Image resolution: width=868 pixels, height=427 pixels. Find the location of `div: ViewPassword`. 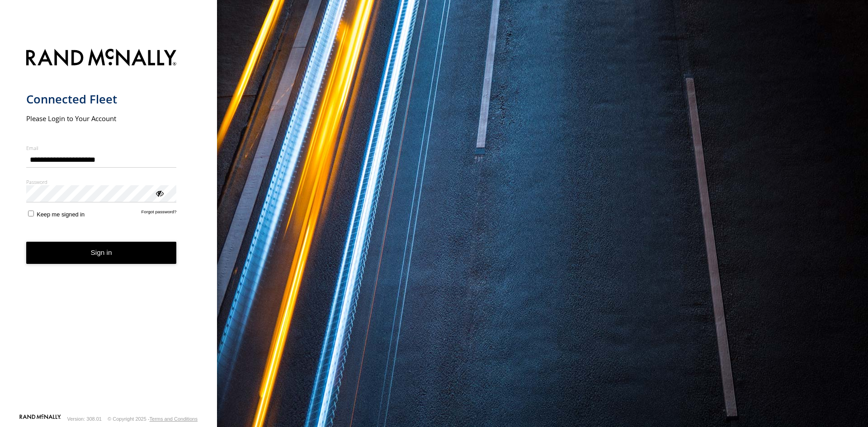

div: ViewPassword is located at coordinates (159, 193).